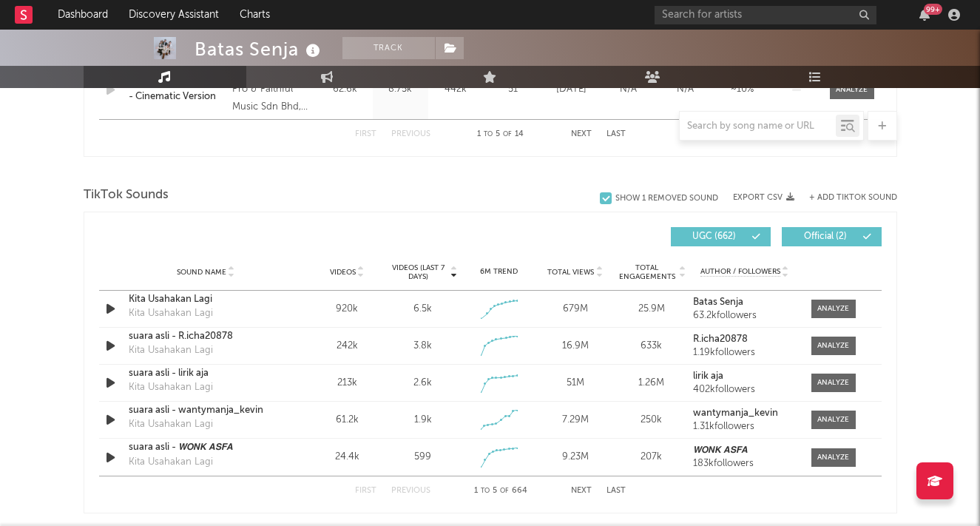 This screenshot has height=526, width=980. I want to click on strong: wantymanja_kevin, so click(735, 413).